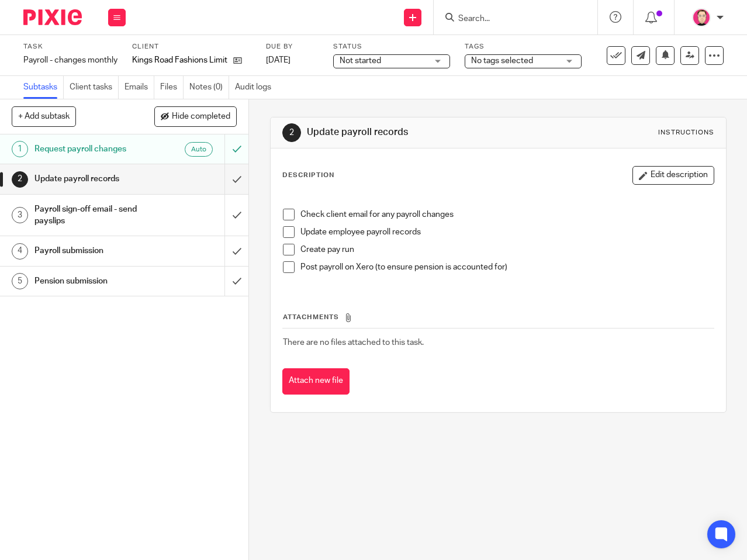 The image size is (747, 560). Describe the element at coordinates (198, 149) in the screenshot. I see `div: Auto` at that location.